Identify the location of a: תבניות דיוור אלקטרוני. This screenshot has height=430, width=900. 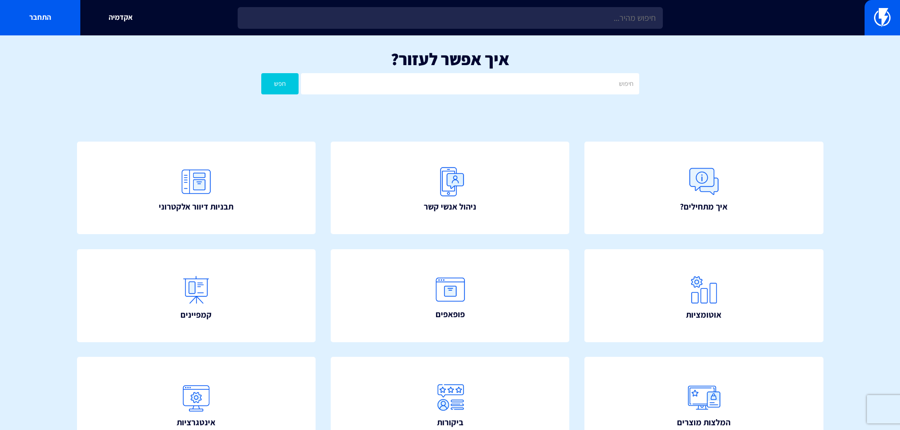
(196, 188).